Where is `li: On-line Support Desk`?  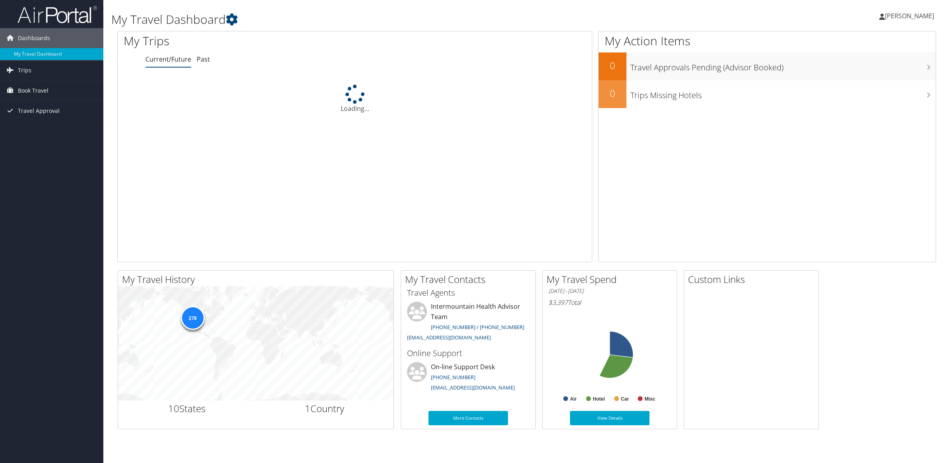
li: On-line Support Desk is located at coordinates (468, 378).